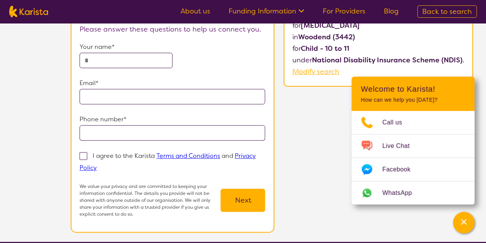 This screenshot has width=486, height=243. Describe the element at coordinates (195, 11) in the screenshot. I see `a: About us` at that location.